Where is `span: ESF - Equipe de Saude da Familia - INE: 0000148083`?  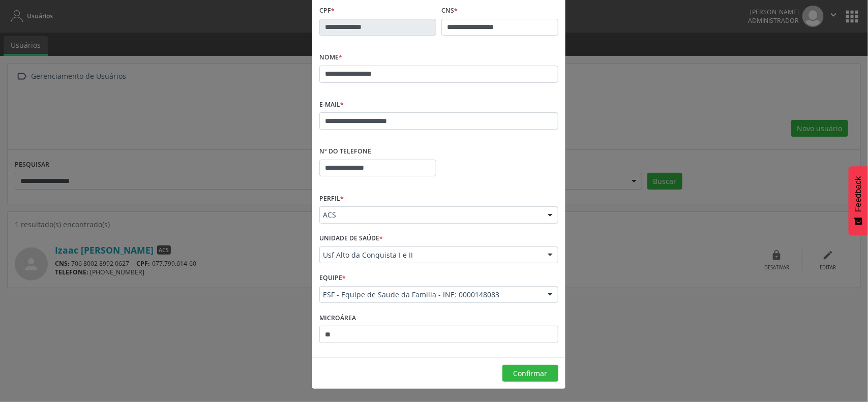 span: ESF - Equipe de Saude da Familia - INE: 0000148083 is located at coordinates (430, 295).